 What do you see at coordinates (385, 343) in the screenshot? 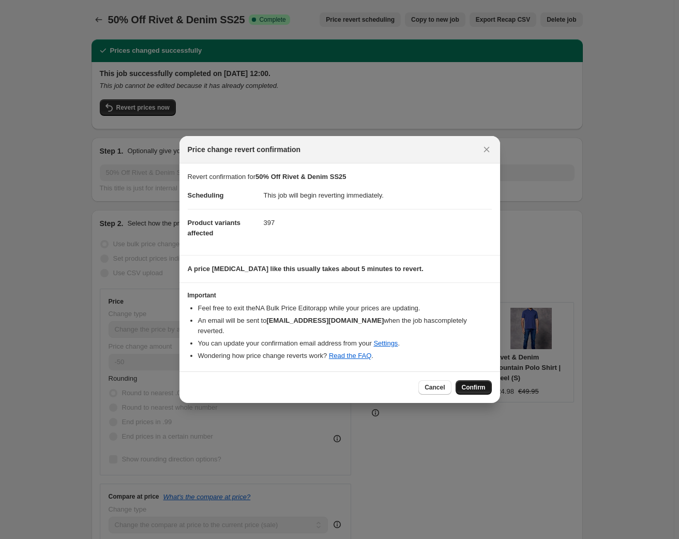
I see `a: Settings` at bounding box center [385, 343].